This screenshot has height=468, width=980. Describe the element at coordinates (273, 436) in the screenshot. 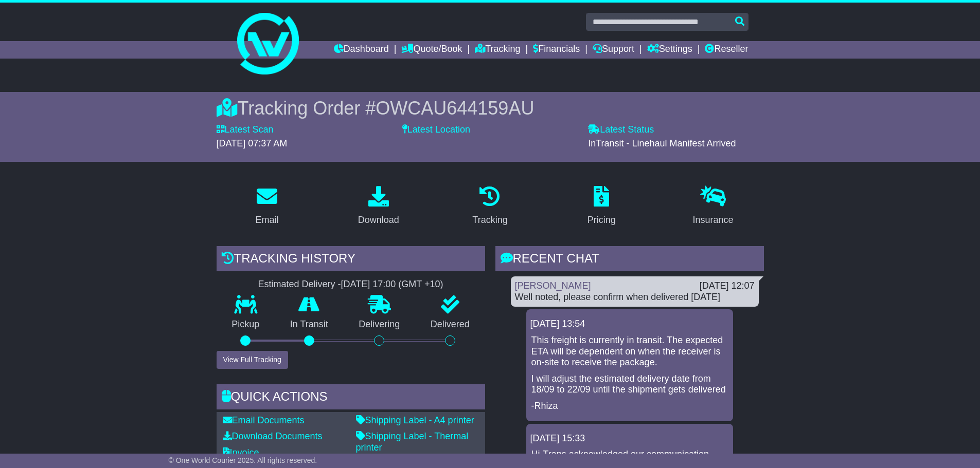

I see `a: Download Documents` at that location.